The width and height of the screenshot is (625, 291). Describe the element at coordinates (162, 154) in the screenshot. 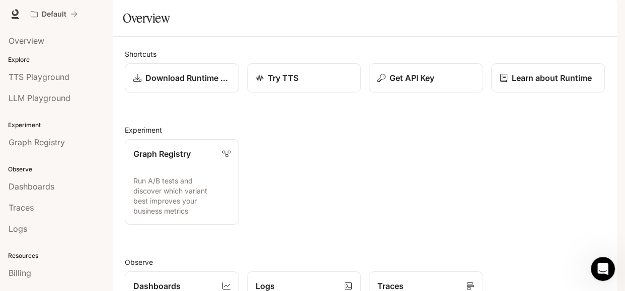

I see `p: Graph Registry` at that location.